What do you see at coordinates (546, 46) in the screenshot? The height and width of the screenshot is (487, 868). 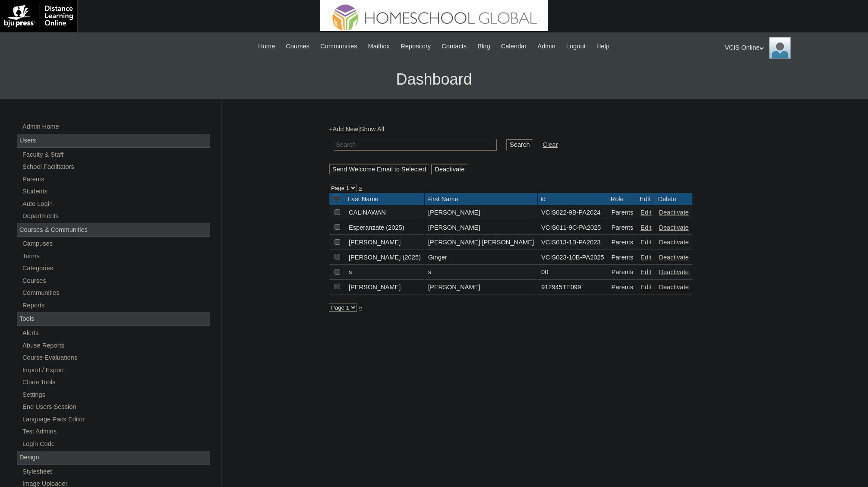 I see `span: Admin` at bounding box center [546, 46].